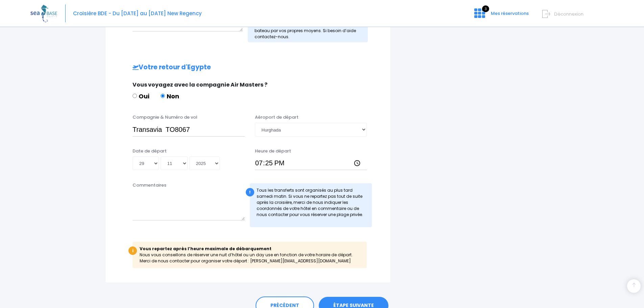 The image size is (644, 308). I want to click on label: Oui, so click(141, 96).